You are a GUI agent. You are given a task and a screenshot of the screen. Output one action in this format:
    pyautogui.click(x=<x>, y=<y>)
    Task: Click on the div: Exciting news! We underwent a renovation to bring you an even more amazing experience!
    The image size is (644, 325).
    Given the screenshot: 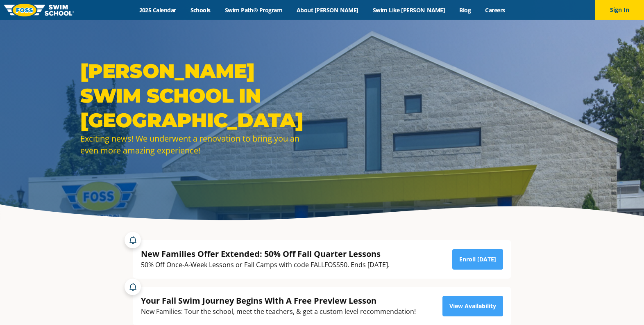 What is the action you would take?
    pyautogui.click(x=199, y=145)
    